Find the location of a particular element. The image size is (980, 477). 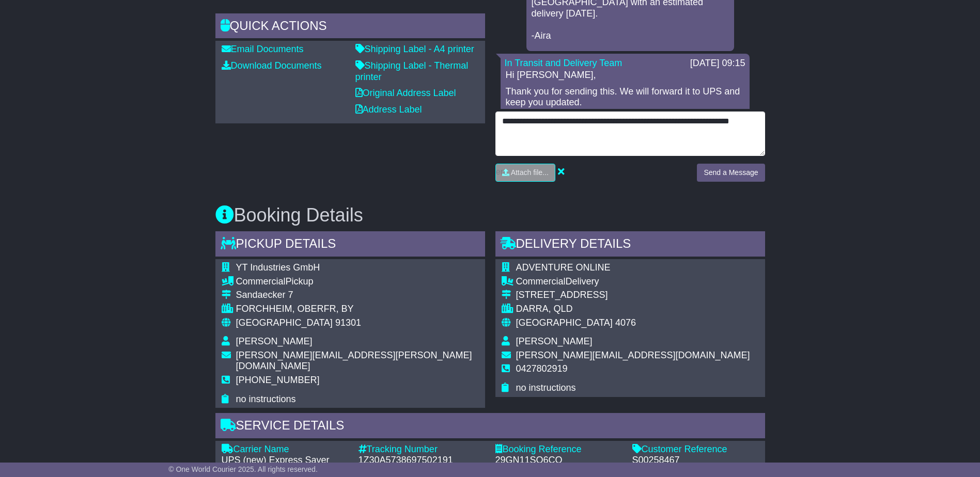

div: Customer Reference is located at coordinates (696, 449).